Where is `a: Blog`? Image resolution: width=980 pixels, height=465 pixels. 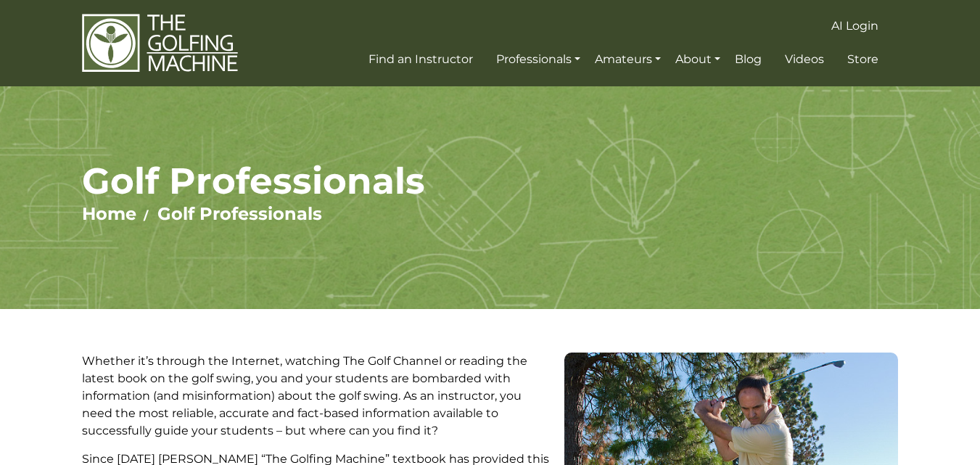
a: Blog is located at coordinates (748, 60).